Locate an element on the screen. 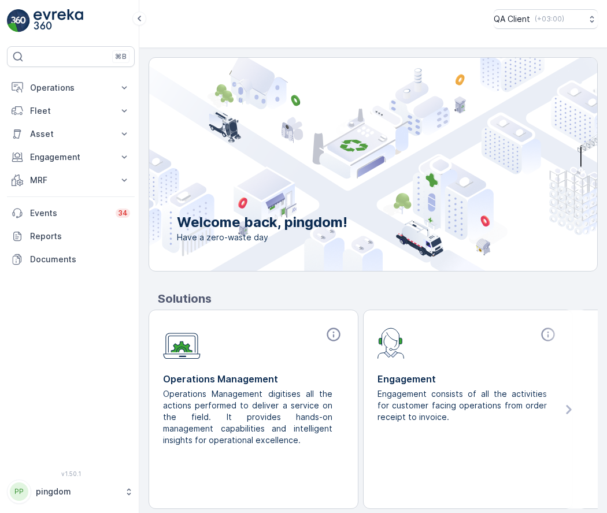  p: Engagement consists of all the activities for customer facing operations from order receipt to in... is located at coordinates (463, 406).